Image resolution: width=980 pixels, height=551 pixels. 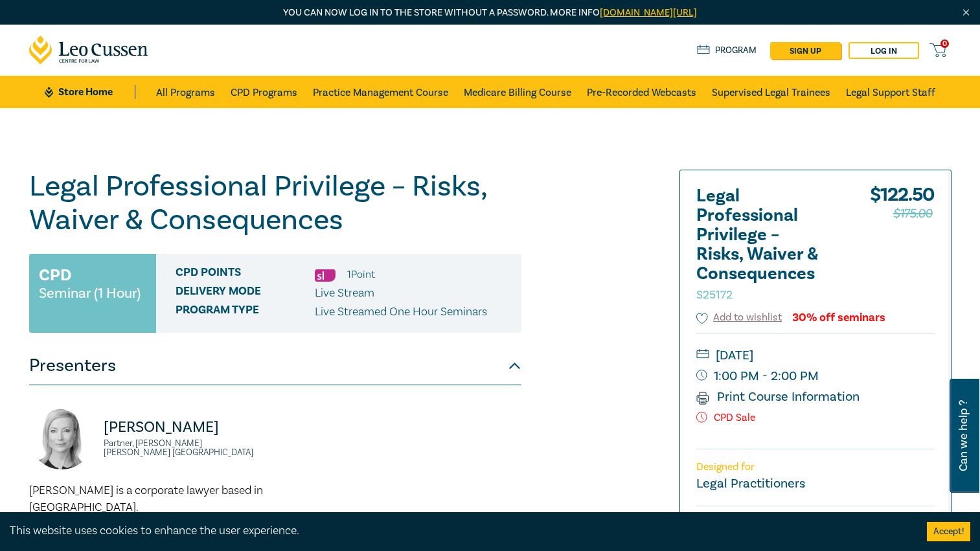 What do you see at coordinates (966, 12) in the screenshot?
I see `img: Close` at bounding box center [966, 12].